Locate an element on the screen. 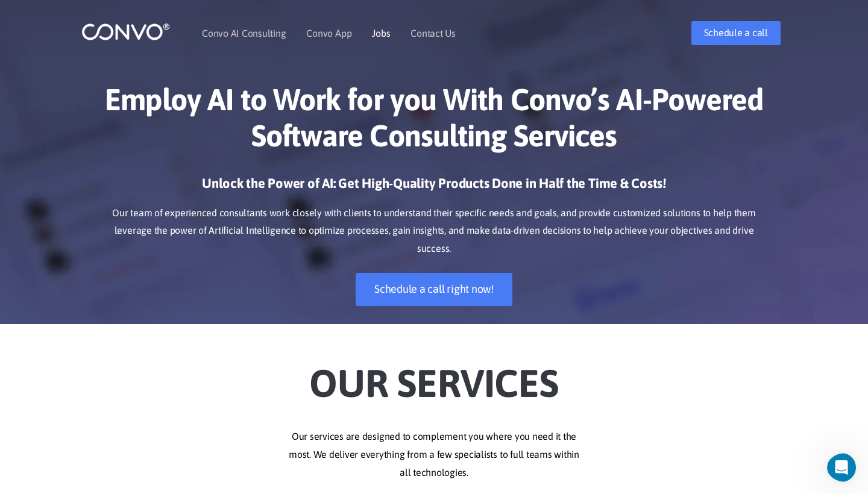  a: Schedule a call is located at coordinates (736, 33).